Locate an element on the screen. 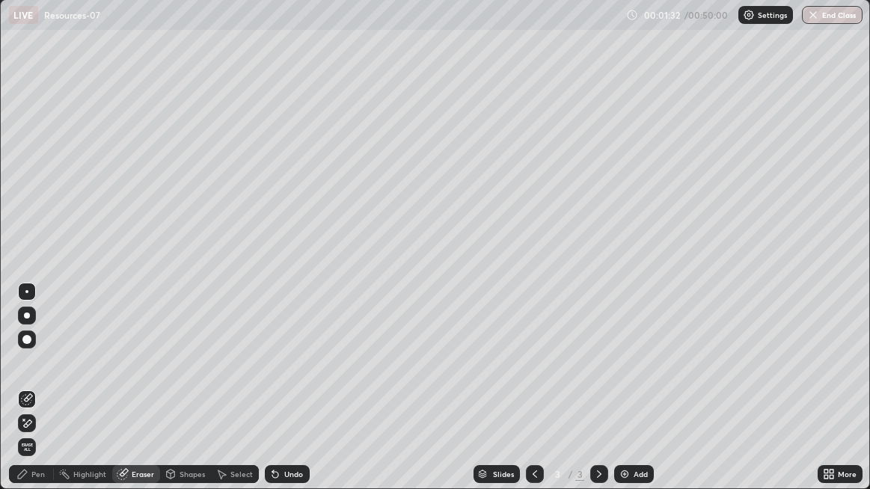 Image resolution: width=870 pixels, height=489 pixels. p: LIVE is located at coordinates (23, 15).